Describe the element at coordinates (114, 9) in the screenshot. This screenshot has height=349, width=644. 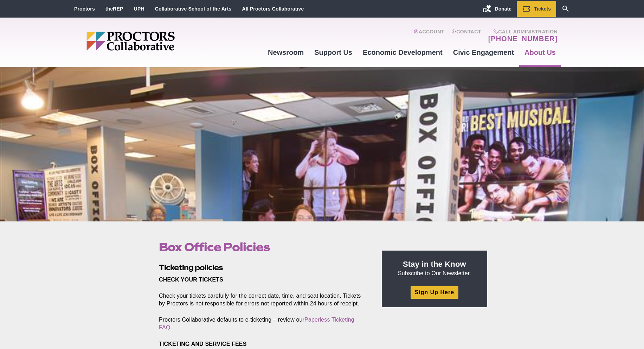
I see `a: theREP` at that location.